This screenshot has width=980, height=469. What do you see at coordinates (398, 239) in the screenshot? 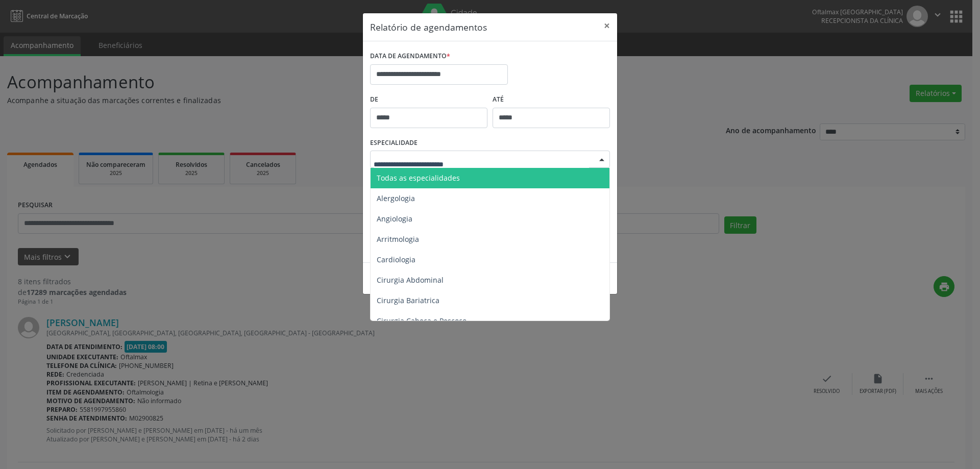
I see `span: Arritmologia` at bounding box center [398, 239].